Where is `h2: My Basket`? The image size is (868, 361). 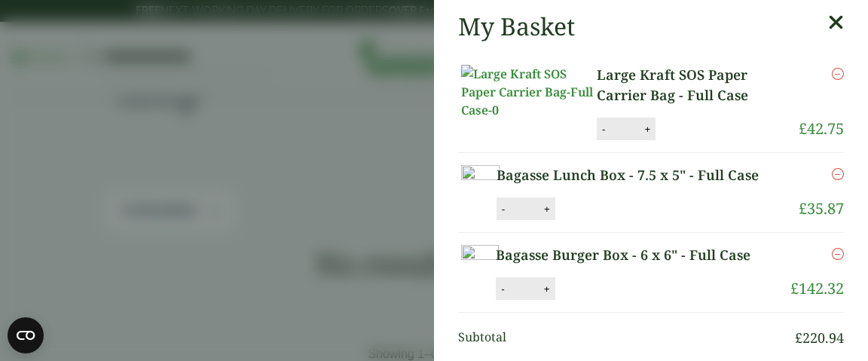
h2: My Basket is located at coordinates (516, 26).